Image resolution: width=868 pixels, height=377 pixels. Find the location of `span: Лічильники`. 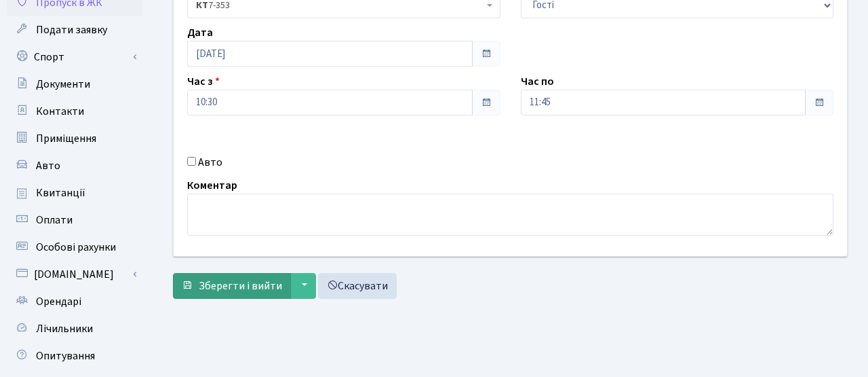

span: Лічильники is located at coordinates (65, 328).